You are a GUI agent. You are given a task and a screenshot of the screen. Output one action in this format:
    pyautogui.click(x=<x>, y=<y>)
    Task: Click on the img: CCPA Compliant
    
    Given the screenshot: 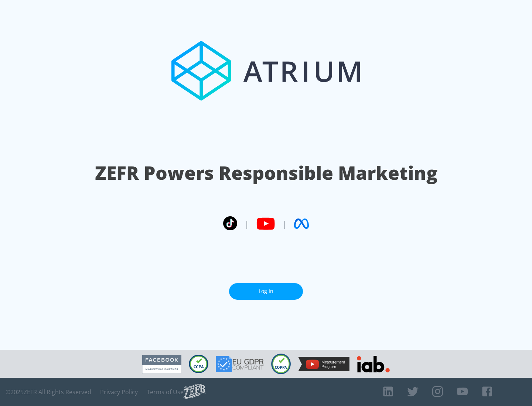 What is the action you would take?
    pyautogui.click(x=198, y=364)
    